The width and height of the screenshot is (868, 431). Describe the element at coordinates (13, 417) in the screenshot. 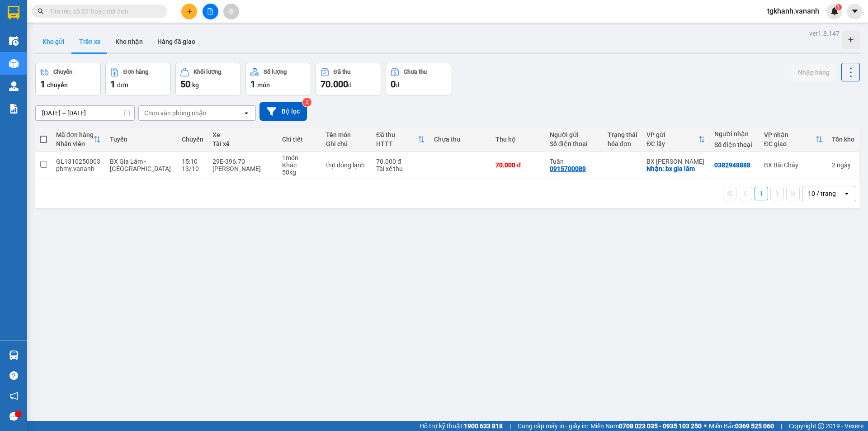

I see `span: message` at that location.